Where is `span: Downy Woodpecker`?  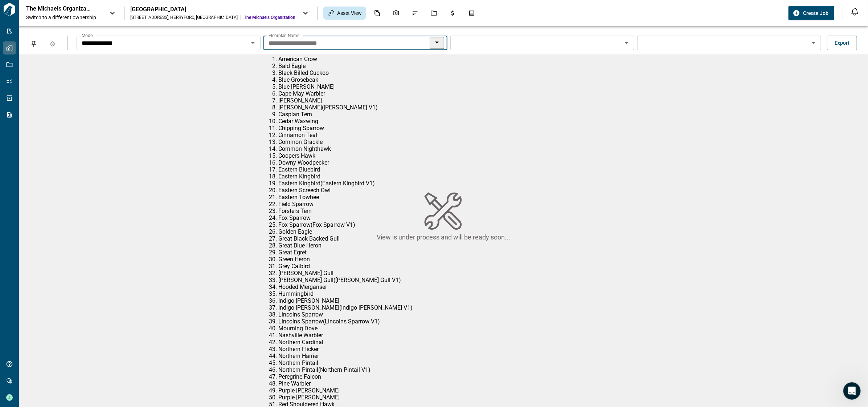 span: Downy Woodpecker is located at coordinates (304, 163).